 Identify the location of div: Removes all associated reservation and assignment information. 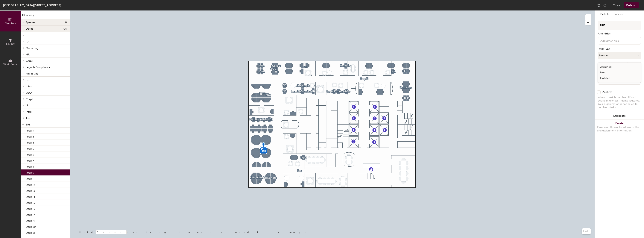
(620, 129).